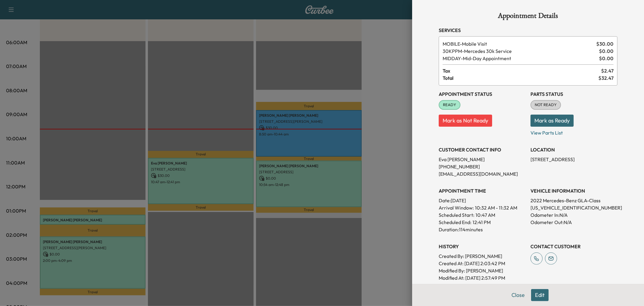 The width and height of the screenshot is (644, 306). I want to click on h3: APPOINTMENT TIME, so click(482, 191).